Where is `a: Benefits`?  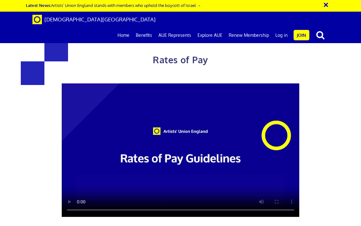 a: Benefits is located at coordinates (144, 35).